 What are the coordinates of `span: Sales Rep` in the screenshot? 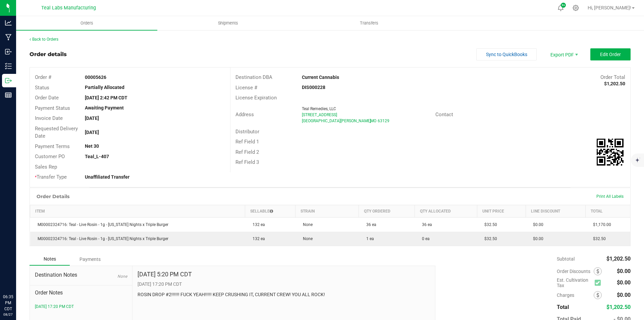 It's located at (46, 167).